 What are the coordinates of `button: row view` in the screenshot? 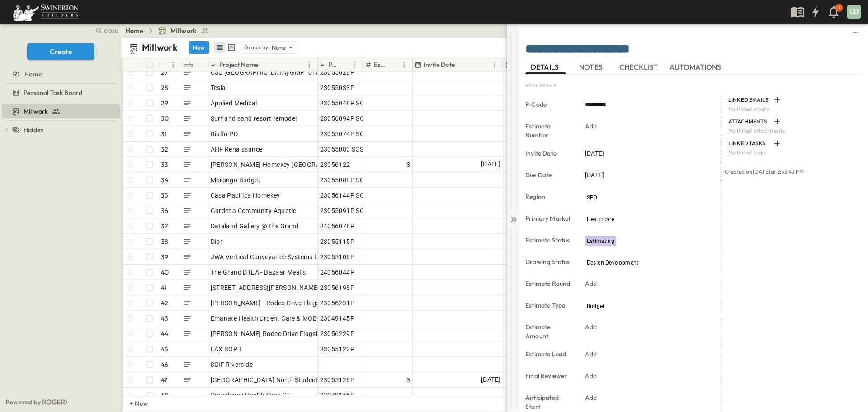 It's located at (219, 47).